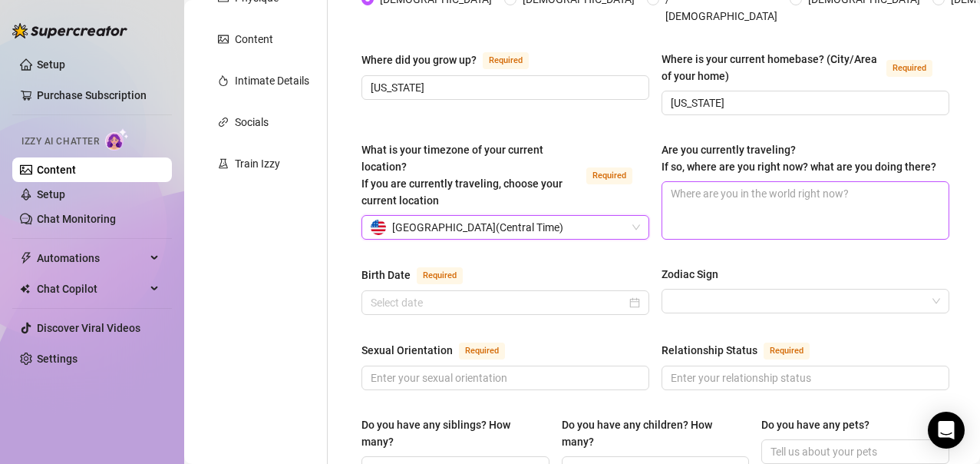  What do you see at coordinates (695, 274) in the screenshot?
I see `label: Zodiac Sign` at bounding box center [695, 274].